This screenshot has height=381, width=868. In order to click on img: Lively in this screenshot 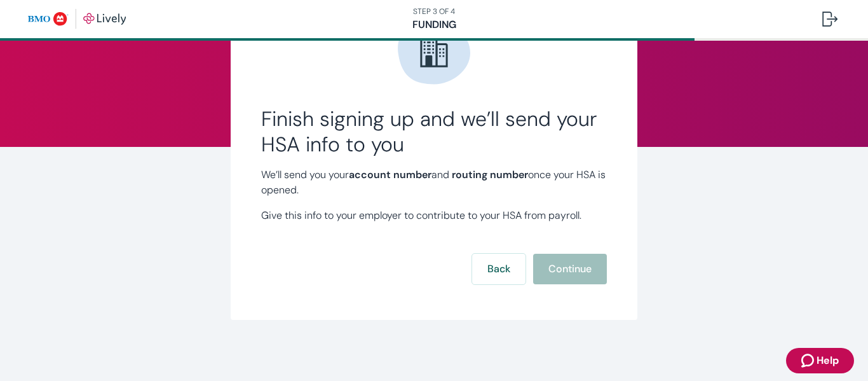, I will do `click(77, 19)`.